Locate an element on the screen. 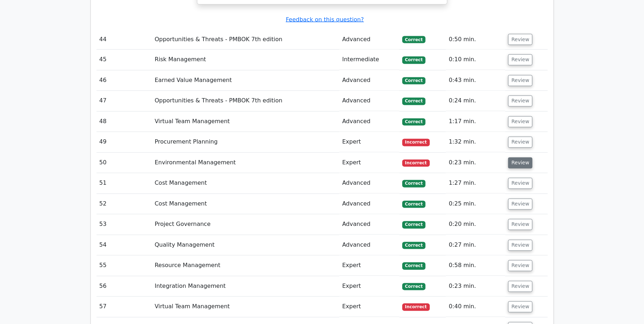 This screenshot has height=324, width=644. td: 47 is located at coordinates (124, 101).